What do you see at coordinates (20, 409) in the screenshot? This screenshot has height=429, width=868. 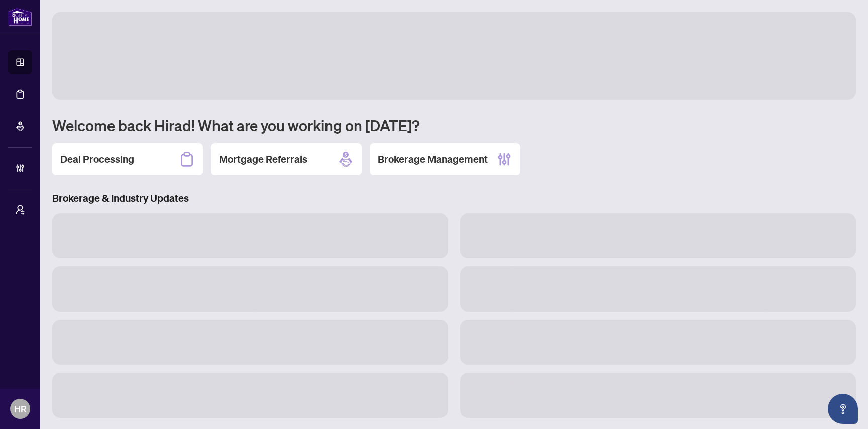 I see `span: HR` at bounding box center [20, 409].